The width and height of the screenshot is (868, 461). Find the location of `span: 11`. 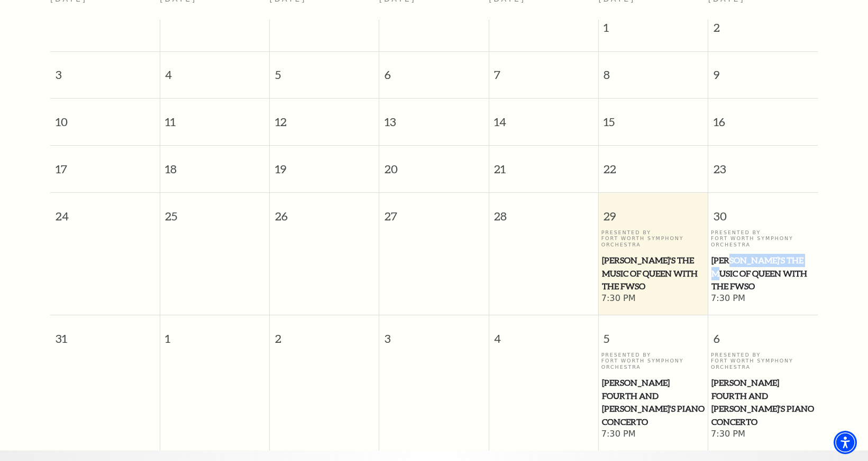

span: 11 is located at coordinates (215, 117).